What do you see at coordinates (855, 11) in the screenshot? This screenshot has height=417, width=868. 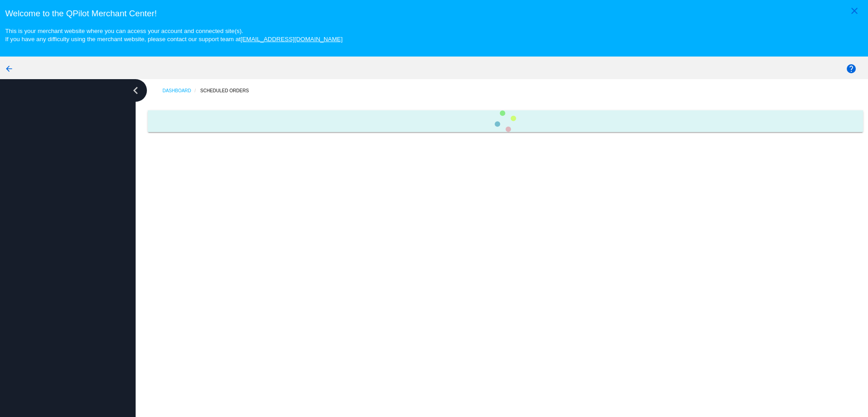 I see `mat-icon: close` at bounding box center [855, 11].